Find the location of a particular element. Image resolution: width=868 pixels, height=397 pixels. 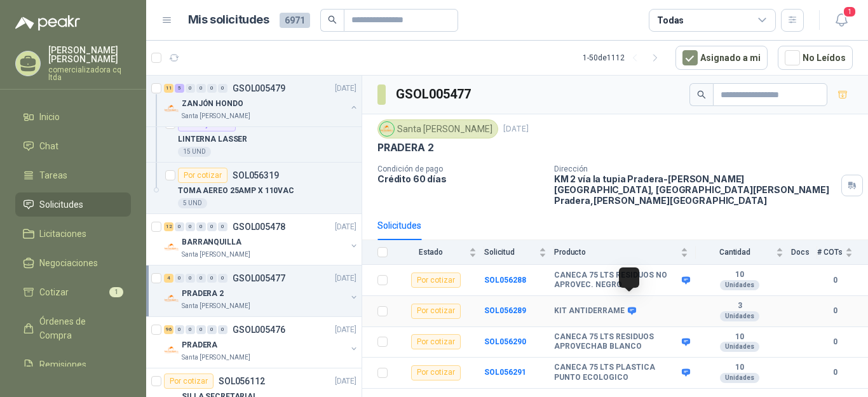

p: SOL056318 is located at coordinates (264, 123).